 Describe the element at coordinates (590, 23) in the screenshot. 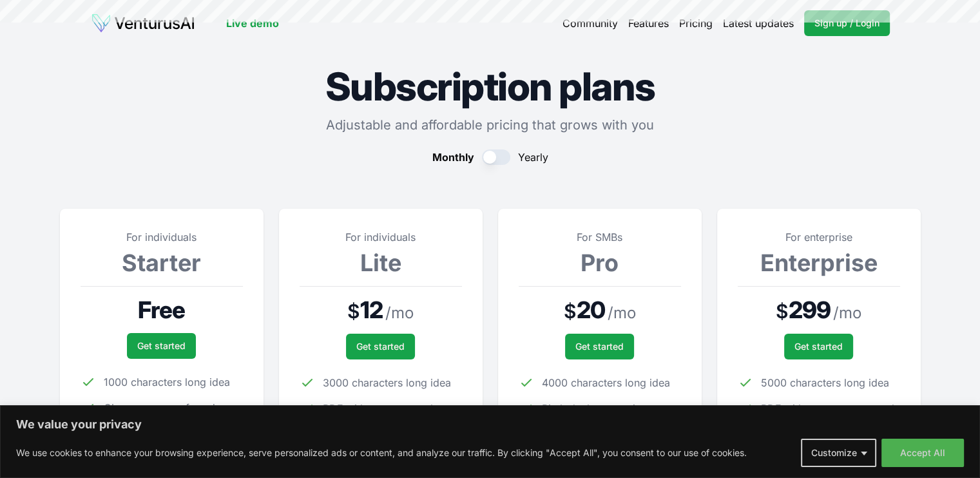

I see `a: Community` at that location.